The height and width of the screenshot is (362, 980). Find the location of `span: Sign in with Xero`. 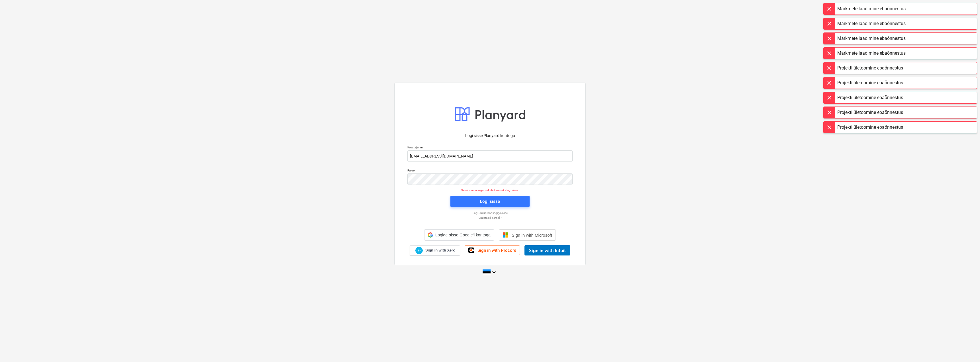

span: Sign in with Xero is located at coordinates (440, 250).